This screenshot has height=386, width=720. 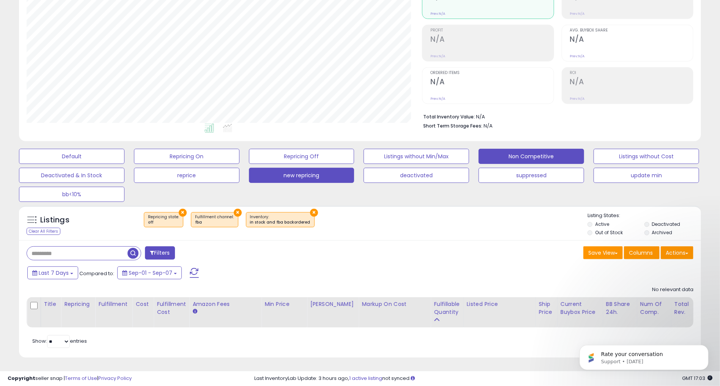 What do you see at coordinates (51, 304) in the screenshot?
I see `div: Title` at bounding box center [51, 304].